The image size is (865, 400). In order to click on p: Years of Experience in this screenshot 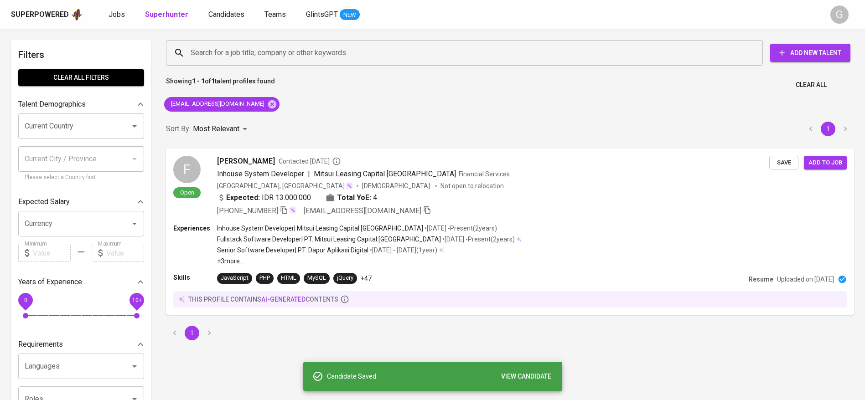, I will do `click(50, 282)`.